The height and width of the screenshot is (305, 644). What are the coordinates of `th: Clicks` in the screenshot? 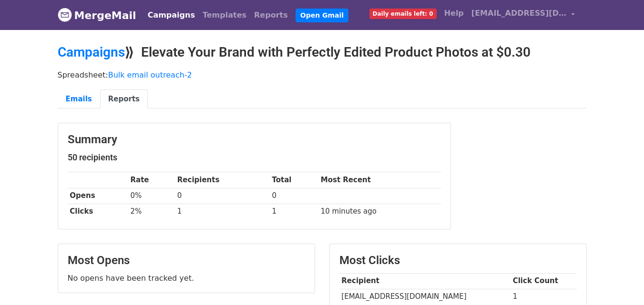 It's located at (97, 211).